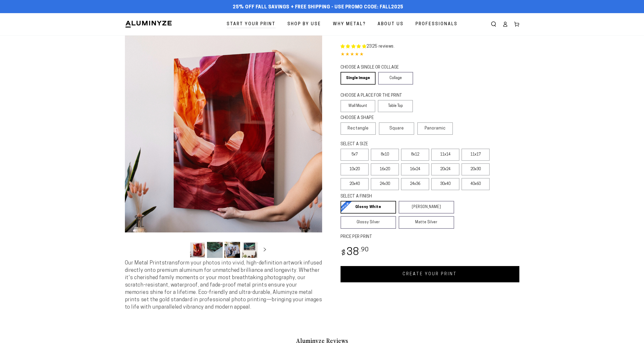 This screenshot has width=644, height=343. What do you see at coordinates (374, 96) in the screenshot?
I see `legend: CHOOSE A PLACE FOR THE PRINT` at bounding box center [374, 96].